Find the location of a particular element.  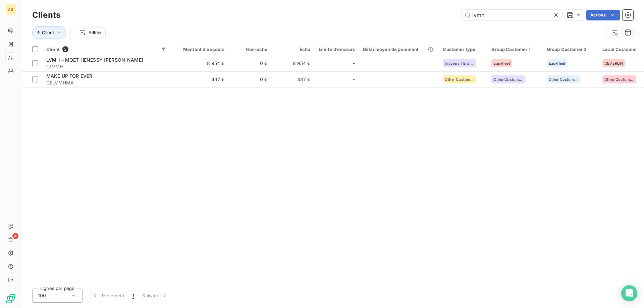

div: Délai moyen de paiement is located at coordinates (399, 49).